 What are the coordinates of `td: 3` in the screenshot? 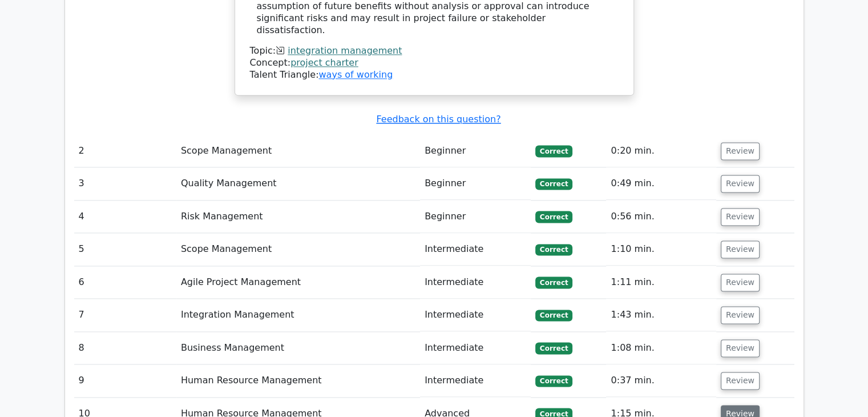 It's located at (125, 184).